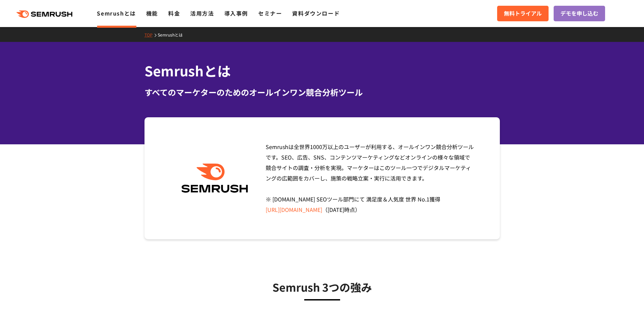 This screenshot has height=314, width=644. I want to click on div: すべてのマーケターのためのオールインワン競合分析ツール, so click(322, 92).